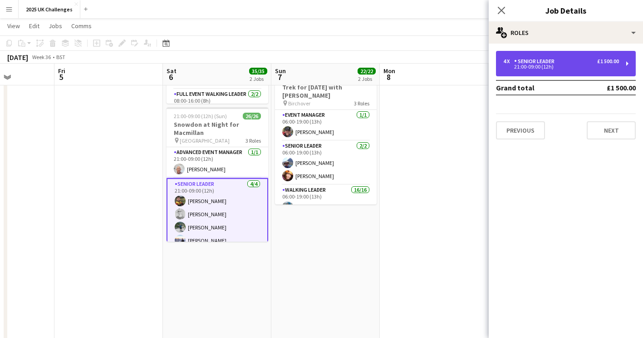 Image resolution: width=643 pixels, height=338 pixels. Describe the element at coordinates (81, 26) in the screenshot. I see `span: Comms` at that location.